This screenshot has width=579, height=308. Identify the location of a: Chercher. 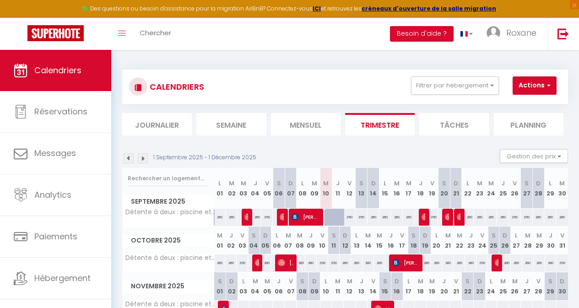
(155, 34).